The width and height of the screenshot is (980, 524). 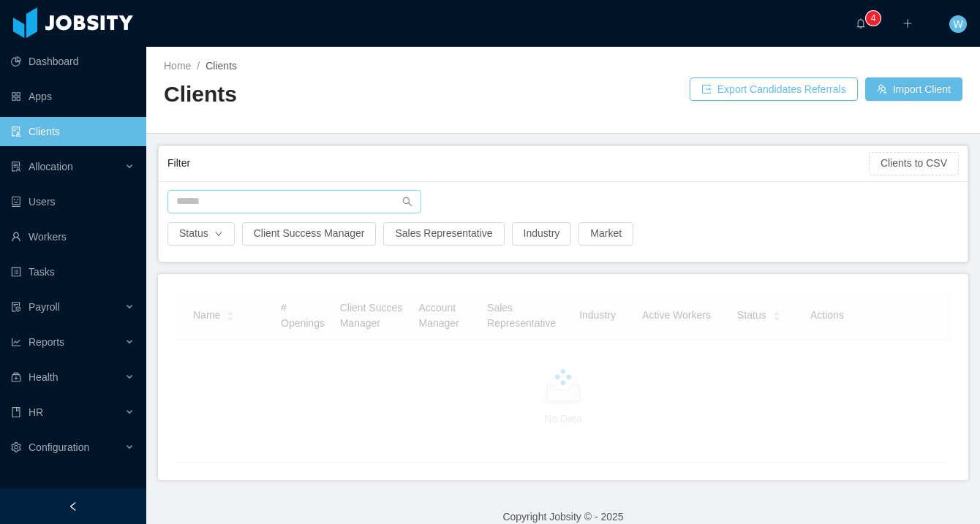 I want to click on a: icon: pie-chartDashboard, so click(x=73, y=61).